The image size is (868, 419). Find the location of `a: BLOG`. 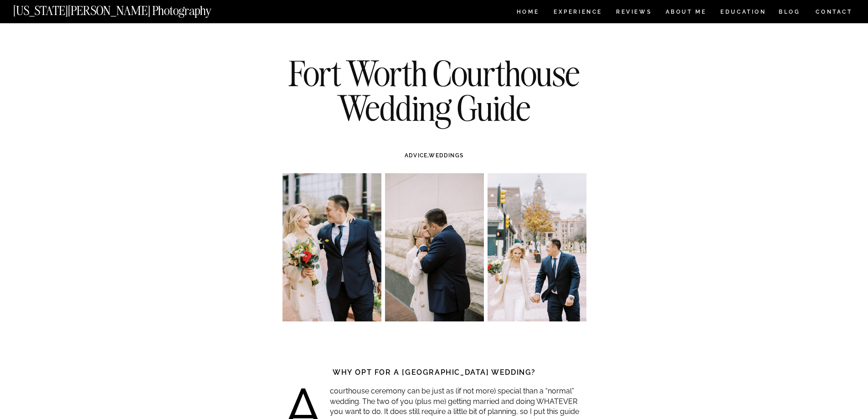

a: BLOG is located at coordinates (789, 13).